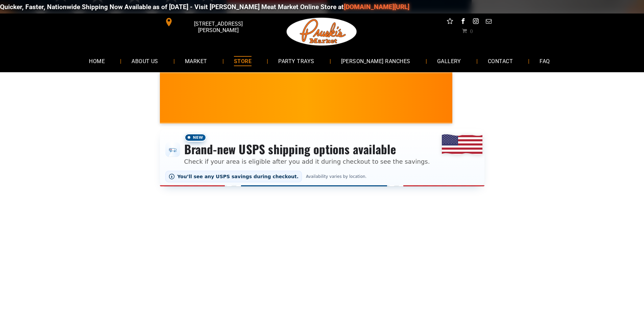 The height and width of the screenshot is (322, 644). What do you see at coordinates (145, 61) in the screenshot?
I see `a: ABOUT US` at bounding box center [145, 61].